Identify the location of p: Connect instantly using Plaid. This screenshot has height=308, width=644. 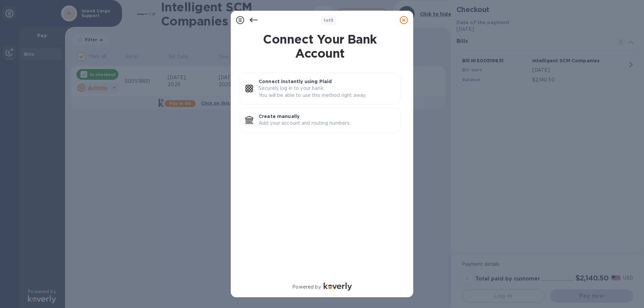
(327, 82).